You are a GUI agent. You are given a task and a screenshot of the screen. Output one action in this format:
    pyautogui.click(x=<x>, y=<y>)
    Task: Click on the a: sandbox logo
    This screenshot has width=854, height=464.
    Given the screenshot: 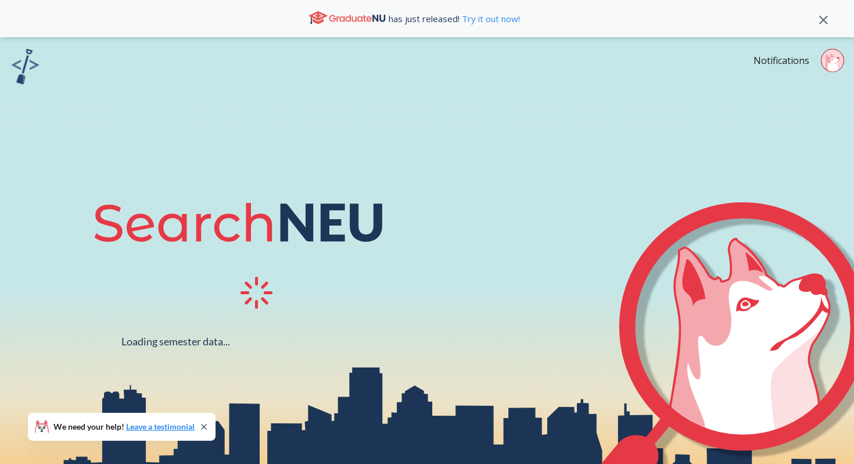 What is the action you would take?
    pyautogui.click(x=25, y=68)
    